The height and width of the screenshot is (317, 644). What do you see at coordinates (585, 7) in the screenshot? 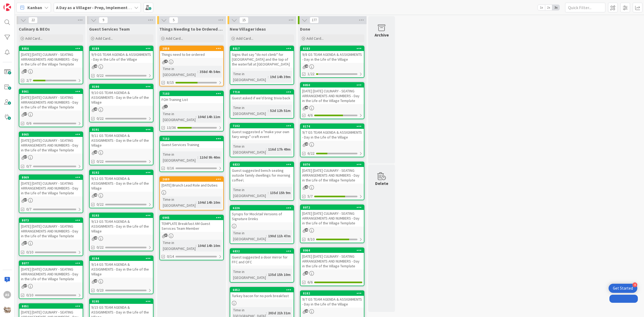
I see `input: Quick Filter...` at bounding box center [585, 7].